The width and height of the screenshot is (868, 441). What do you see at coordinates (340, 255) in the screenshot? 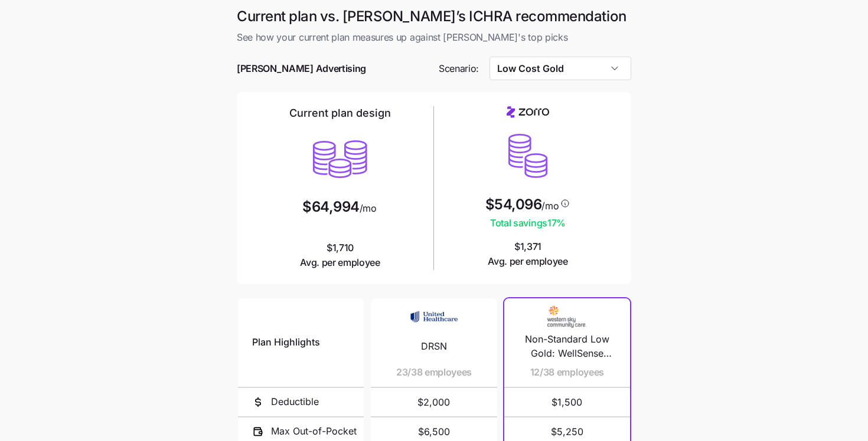
I see `span: $1,710` at bounding box center [340, 255].